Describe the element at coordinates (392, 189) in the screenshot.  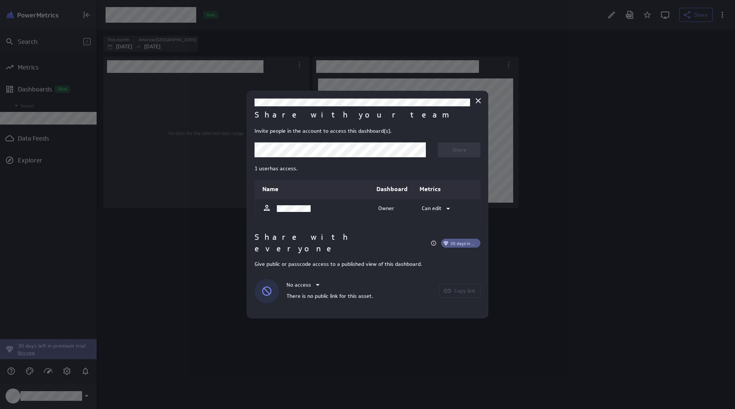
I see `span: Dashboard` at that location.